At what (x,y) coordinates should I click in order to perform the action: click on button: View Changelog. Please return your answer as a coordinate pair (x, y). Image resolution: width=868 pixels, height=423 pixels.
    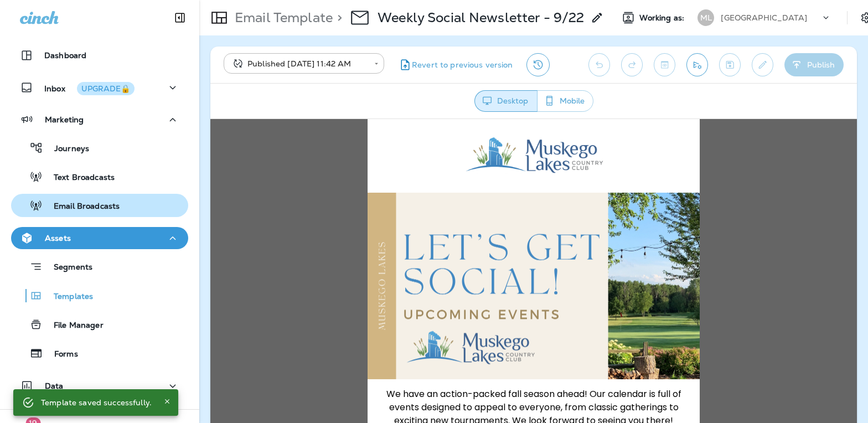
    Looking at the image, I should click on (538, 65).